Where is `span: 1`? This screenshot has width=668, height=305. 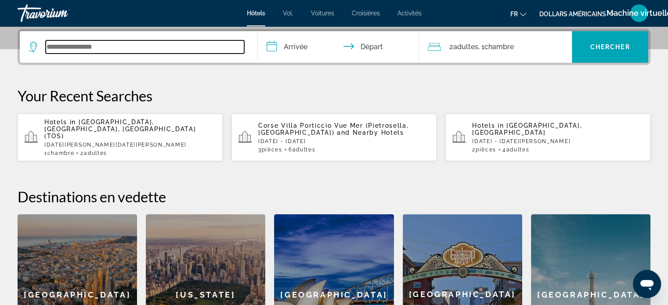 span: 1 is located at coordinates (59, 153).